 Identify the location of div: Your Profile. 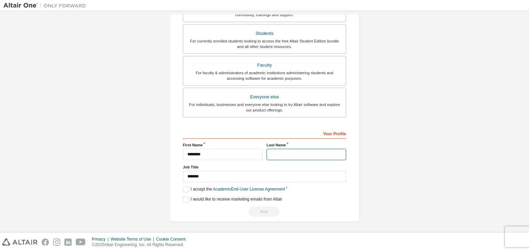
(265, 133).